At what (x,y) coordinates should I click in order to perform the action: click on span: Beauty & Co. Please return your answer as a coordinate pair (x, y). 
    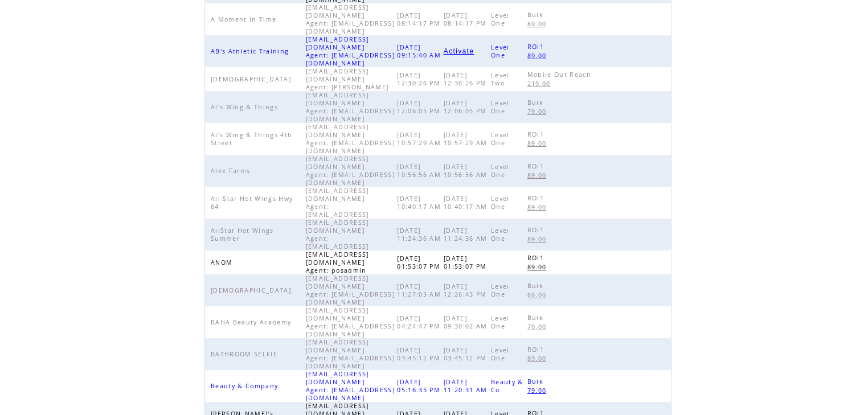
    Looking at the image, I should click on (507, 386).